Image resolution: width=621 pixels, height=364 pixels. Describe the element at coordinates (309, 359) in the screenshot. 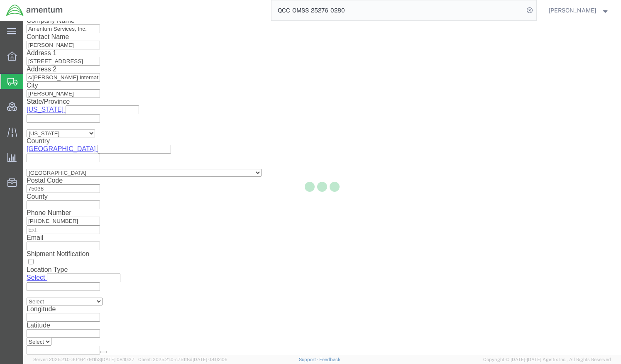

I see `a: Support` at that location.